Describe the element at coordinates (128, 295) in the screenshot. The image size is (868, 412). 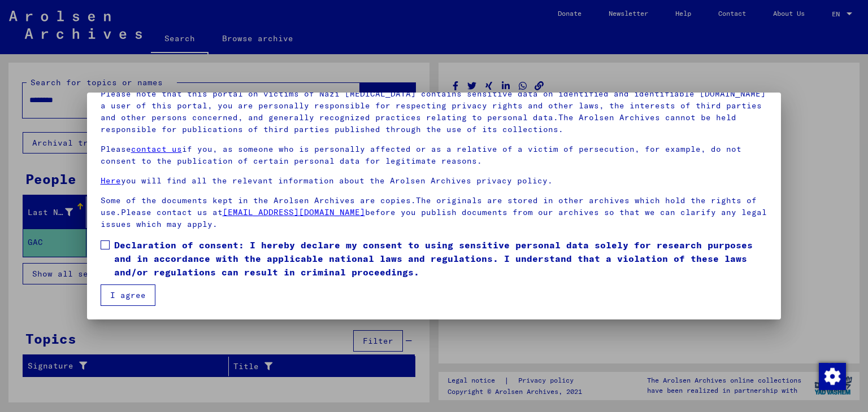
I see `button: I agree` at that location.